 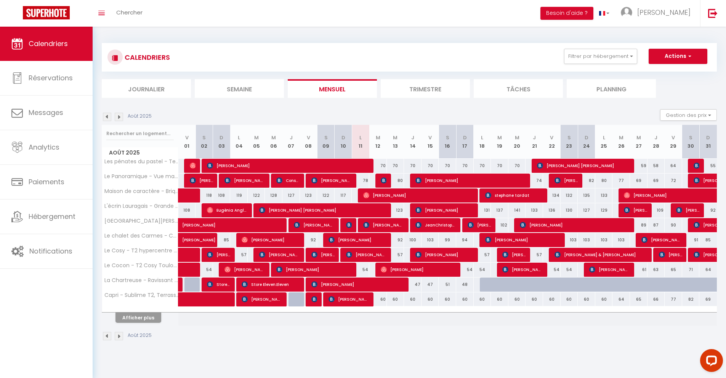 What do you see at coordinates (604, 142) in the screenshot?
I see `th: 25` at bounding box center [604, 142].